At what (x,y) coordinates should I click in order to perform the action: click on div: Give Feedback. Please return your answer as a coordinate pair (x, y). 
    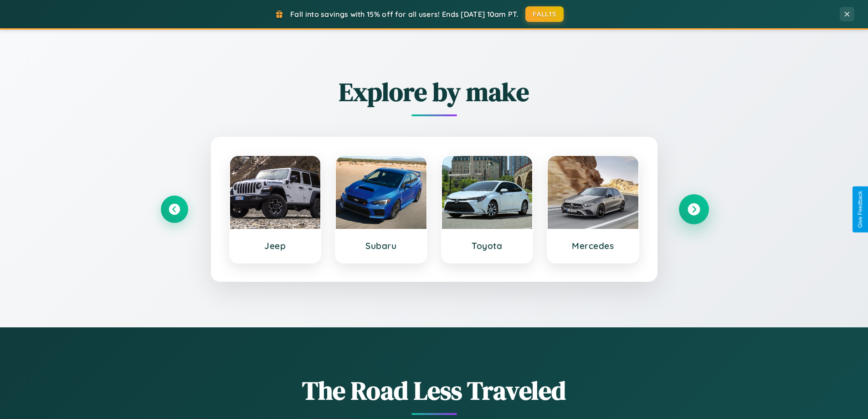
    Looking at the image, I should click on (860, 209).